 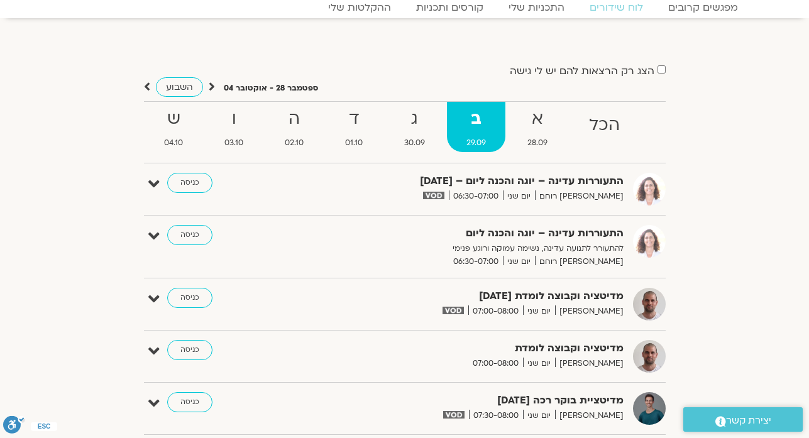 What do you see at coordinates (536, 8) in the screenshot?
I see `a: התכניות שלי` at bounding box center [536, 8].